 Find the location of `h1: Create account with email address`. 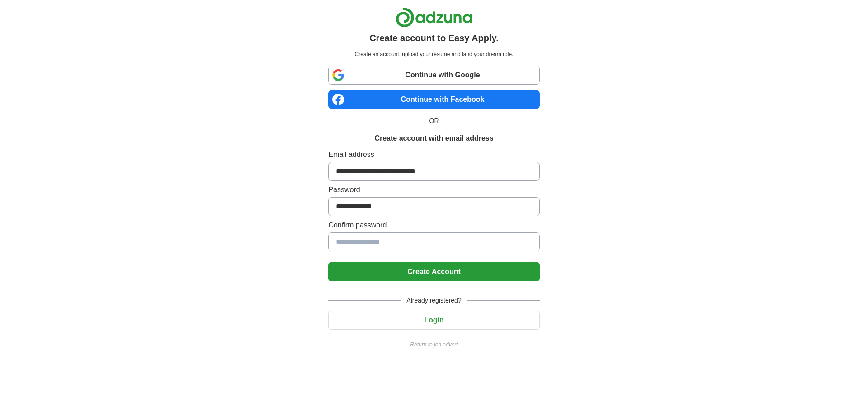

h1: Create account with email address is located at coordinates (434, 138).